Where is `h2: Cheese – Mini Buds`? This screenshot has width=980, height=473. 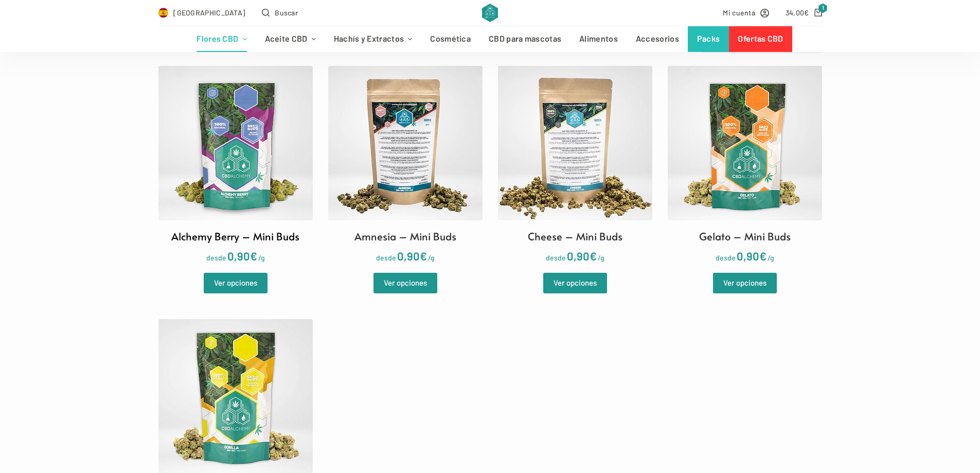
h2: Cheese – Mini Buds is located at coordinates (575, 236).